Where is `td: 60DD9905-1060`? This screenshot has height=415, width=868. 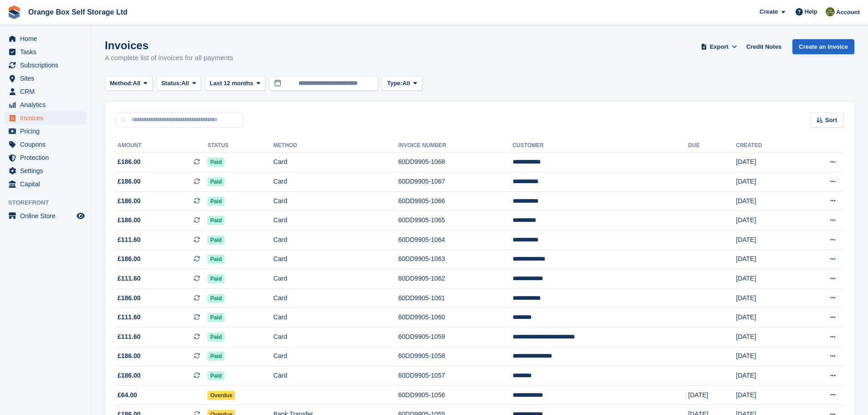
td: 60DD9905-1060 is located at coordinates (456, 318).